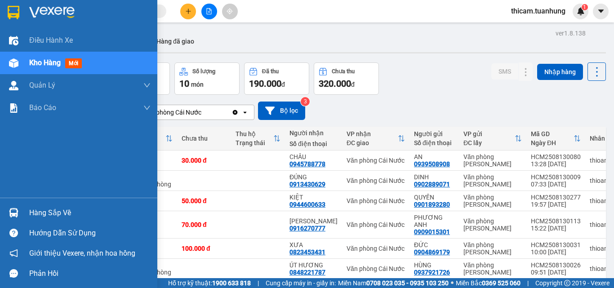  What do you see at coordinates (51, 40) in the screenshot?
I see `span: Điều hành xe` at bounding box center [51, 40].